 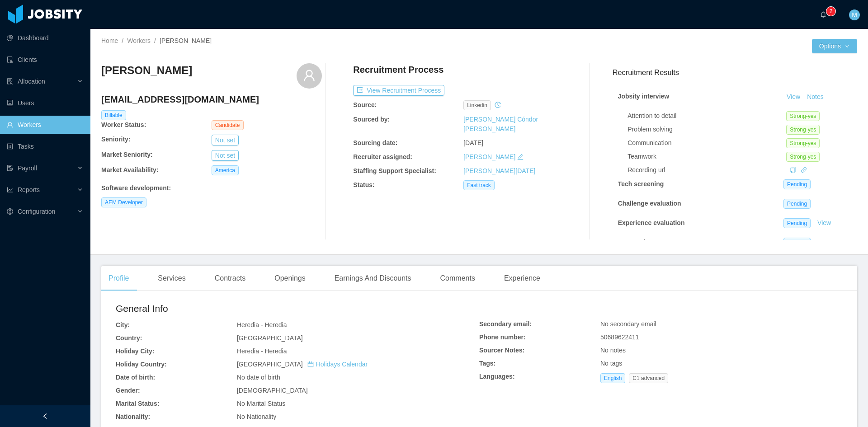 I want to click on span: America, so click(x=225, y=170).